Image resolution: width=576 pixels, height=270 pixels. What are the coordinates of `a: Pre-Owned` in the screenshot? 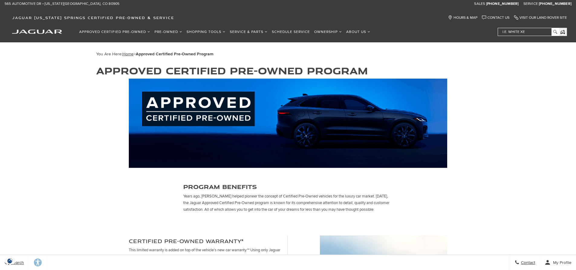 It's located at (168, 32).